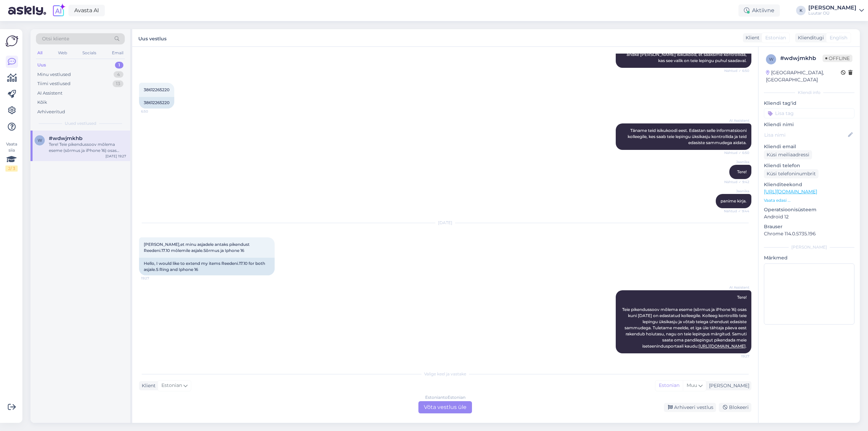  Describe the element at coordinates (833, 13) in the screenshot. I see `div: Luutar OÜ` at that location.